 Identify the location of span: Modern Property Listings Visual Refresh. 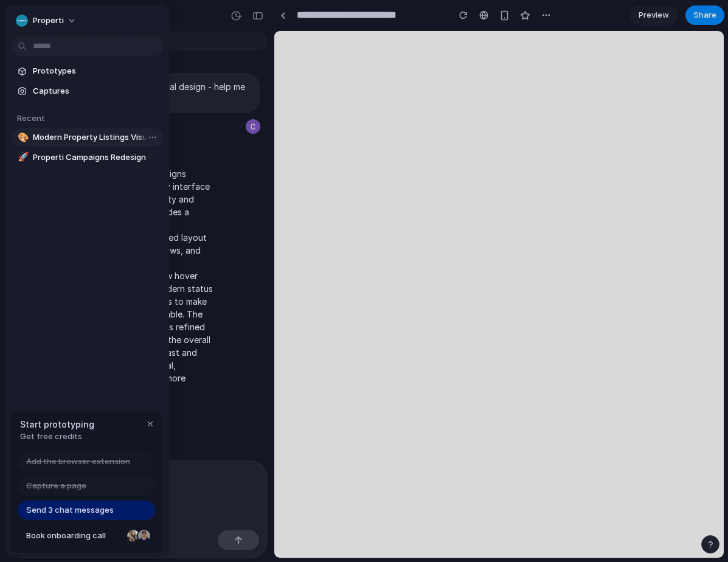
(95, 137).